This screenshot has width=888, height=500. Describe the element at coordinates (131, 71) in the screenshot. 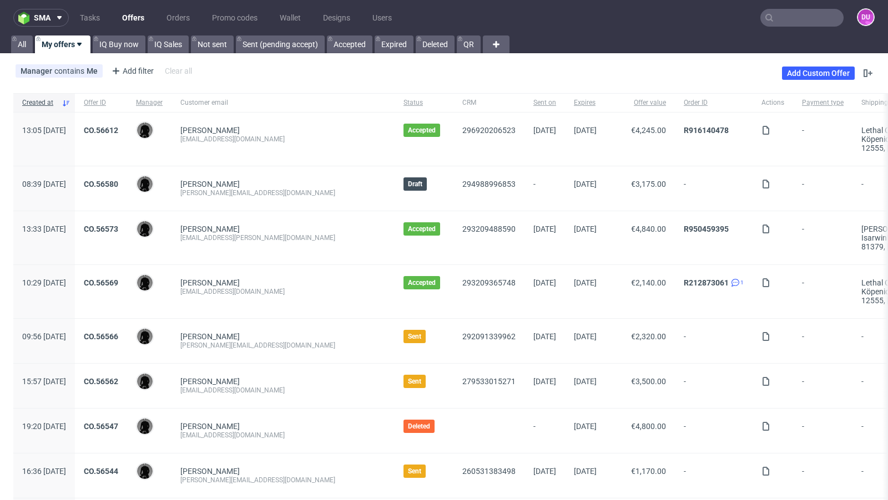

I see `div: Add filter` at that location.